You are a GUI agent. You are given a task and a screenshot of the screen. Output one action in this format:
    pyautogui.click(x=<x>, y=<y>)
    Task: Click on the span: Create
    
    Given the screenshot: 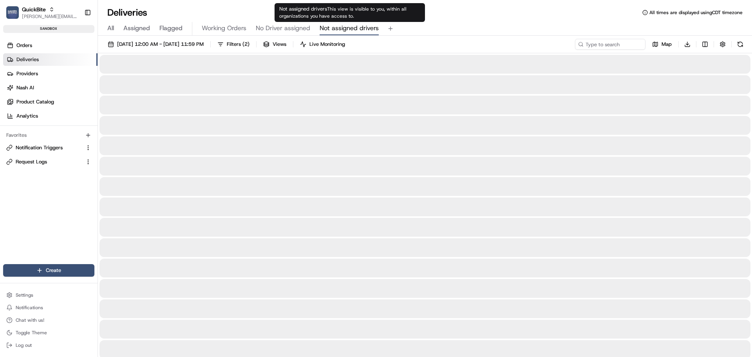 What is the action you would take?
    pyautogui.click(x=53, y=270)
    